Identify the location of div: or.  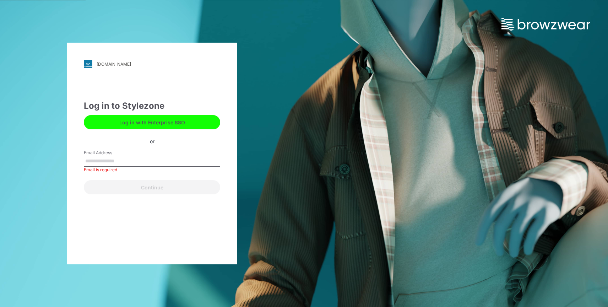
(152, 141).